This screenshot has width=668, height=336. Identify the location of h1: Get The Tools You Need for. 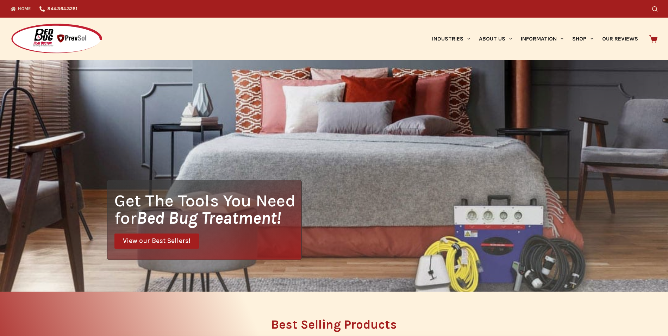
(208, 209).